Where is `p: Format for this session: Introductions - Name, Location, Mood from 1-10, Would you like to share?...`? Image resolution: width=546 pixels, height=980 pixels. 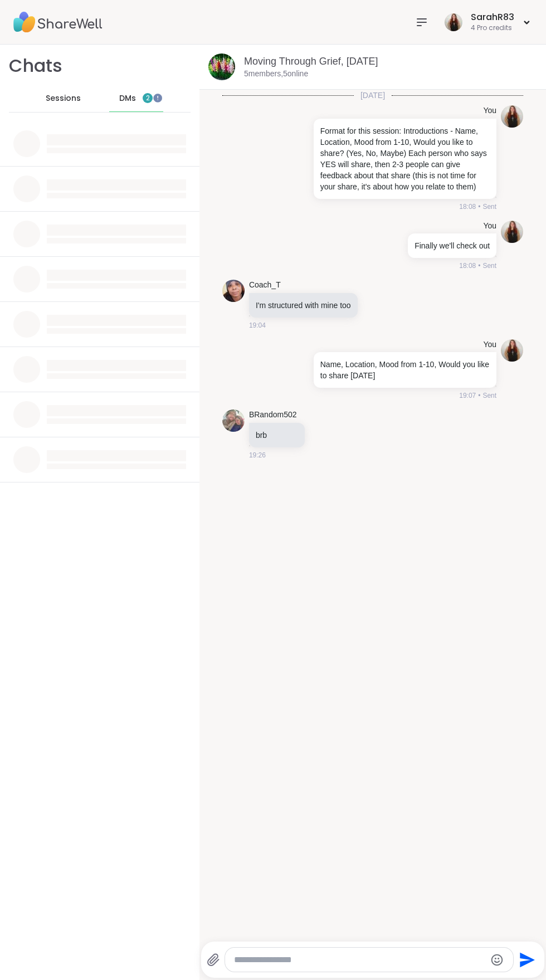 p: Format for this session: Introductions - Name, Location, Mood from 1-10, Would you like to share?... is located at coordinates (405, 159).